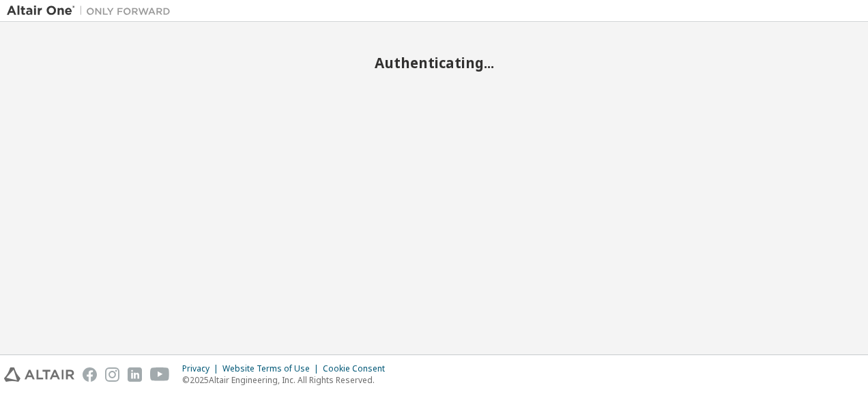 Image resolution: width=868 pixels, height=394 pixels. What do you see at coordinates (287, 380) in the screenshot?
I see `p: © 2025 Altair Engineering, Inc. All Rights Reserved.` at bounding box center [287, 380].